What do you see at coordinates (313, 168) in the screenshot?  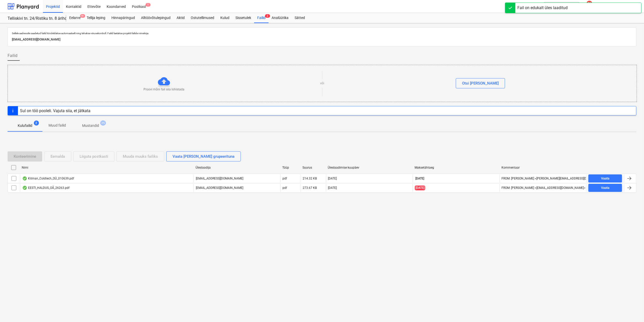 I see `div: Suurus` at bounding box center [313, 168].